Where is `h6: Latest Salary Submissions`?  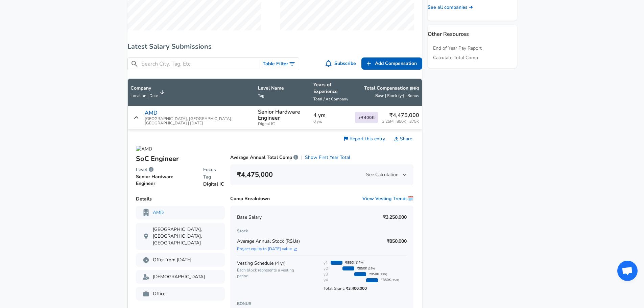
h6: Latest Salary Submissions is located at coordinates (275, 47).